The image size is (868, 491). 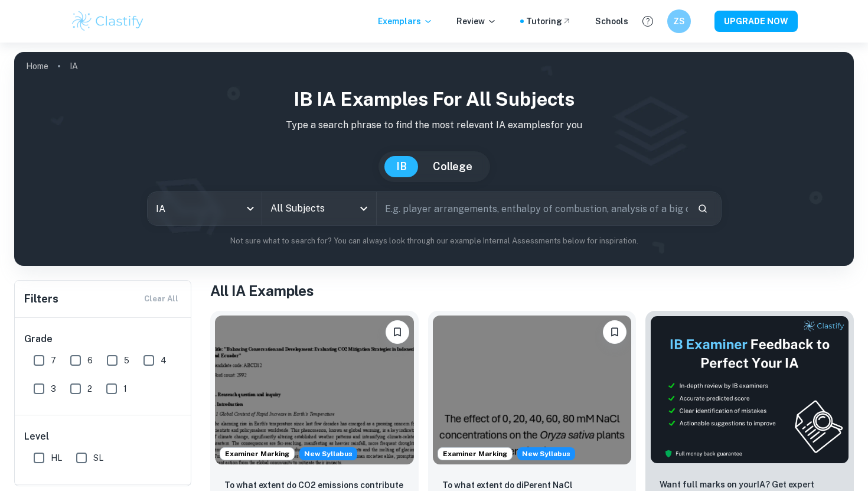 I want to click on p: Not sure what to search for? You can always look through our example Internal Assessments below f..., so click(x=434, y=241).